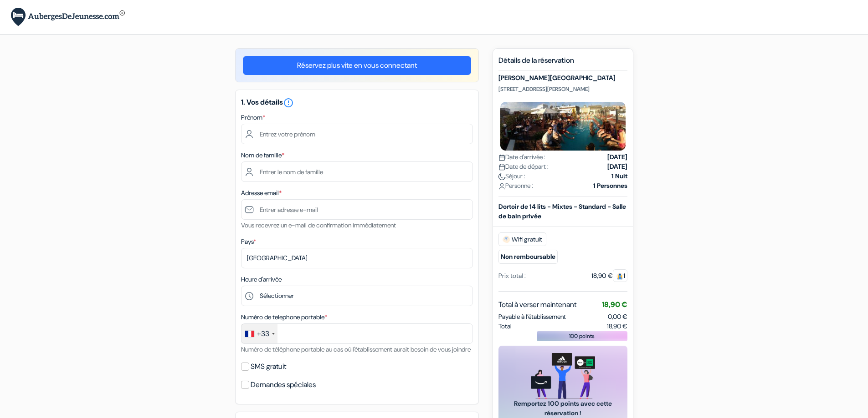 The image size is (868, 418). What do you see at coordinates (263, 334) in the screenshot?
I see `div: +33` at bounding box center [263, 334].